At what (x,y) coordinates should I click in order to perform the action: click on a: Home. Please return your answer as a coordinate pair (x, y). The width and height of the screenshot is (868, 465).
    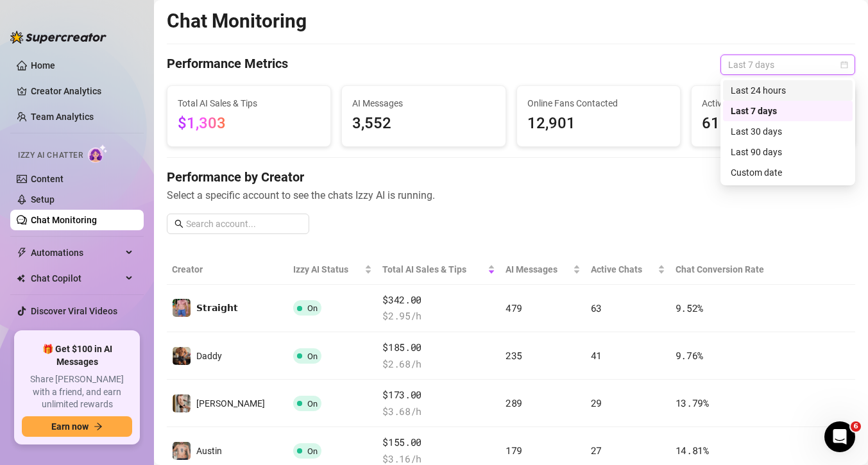
    Looking at the image, I should click on (43, 66).